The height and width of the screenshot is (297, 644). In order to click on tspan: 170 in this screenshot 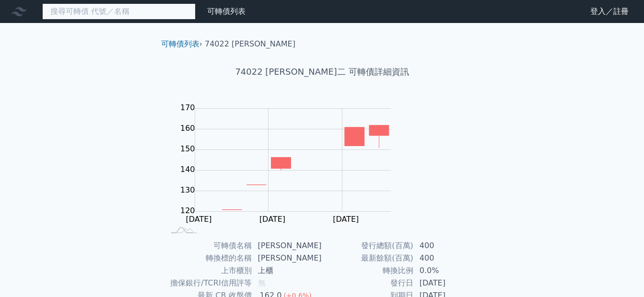, I will do `click(187, 107)`.